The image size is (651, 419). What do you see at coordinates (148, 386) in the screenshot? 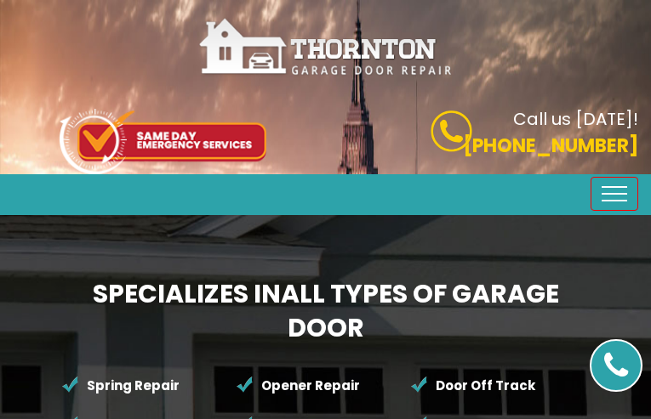
I see `li: Spring Repair` at bounding box center [148, 386].